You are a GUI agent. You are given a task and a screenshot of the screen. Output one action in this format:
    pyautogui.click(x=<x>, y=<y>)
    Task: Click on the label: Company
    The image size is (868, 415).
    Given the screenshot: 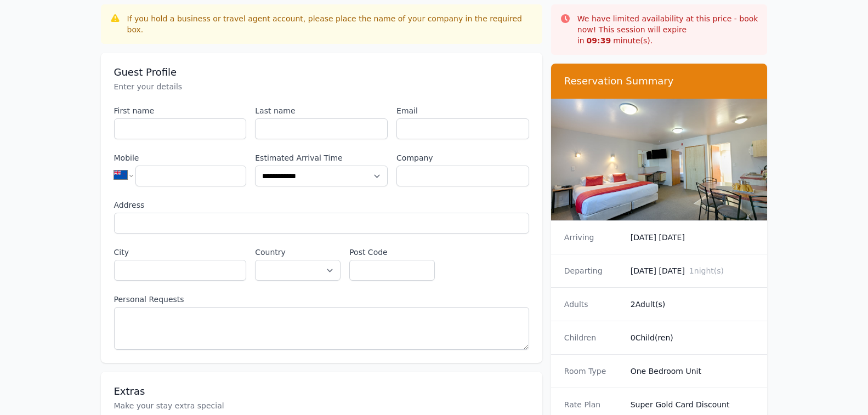 What is the action you would take?
    pyautogui.click(x=462, y=158)
    